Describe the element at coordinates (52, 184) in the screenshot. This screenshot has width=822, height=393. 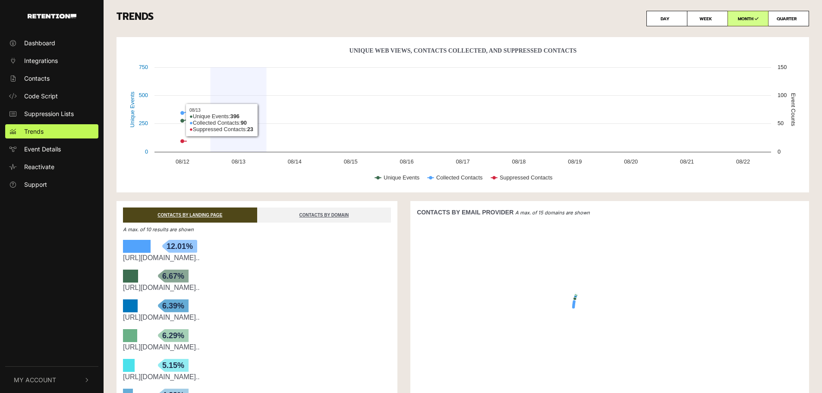
I see `a: Support` at that location.